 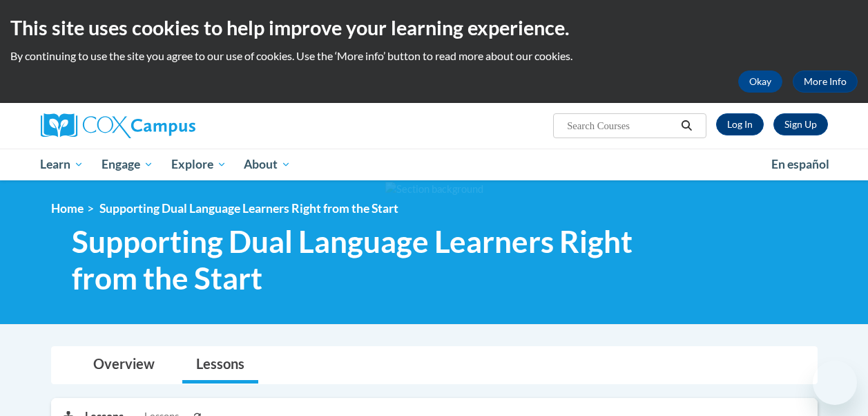 I want to click on a: En español, so click(x=801, y=165).